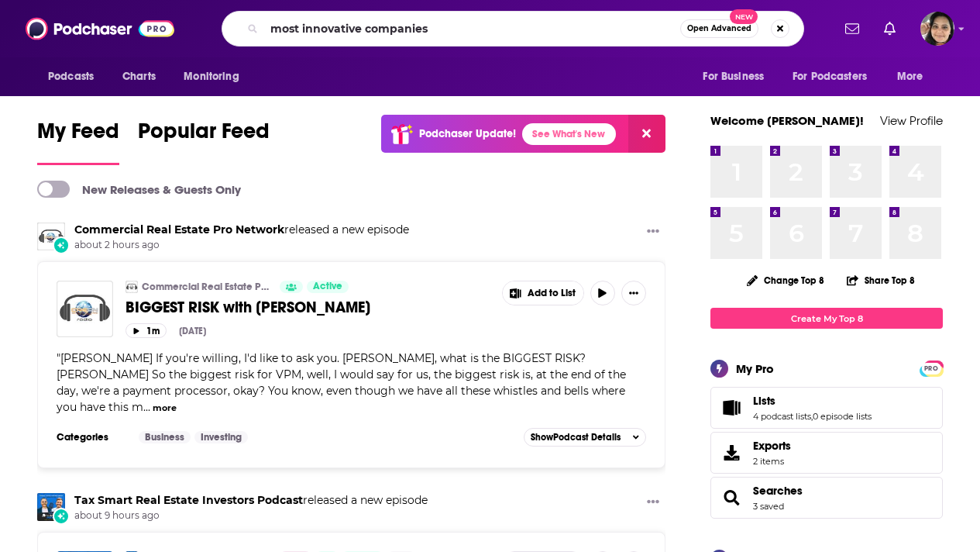 Image resolution: width=980 pixels, height=552 pixels. Describe the element at coordinates (719, 29) in the screenshot. I see `span: Open Advanced` at that location.